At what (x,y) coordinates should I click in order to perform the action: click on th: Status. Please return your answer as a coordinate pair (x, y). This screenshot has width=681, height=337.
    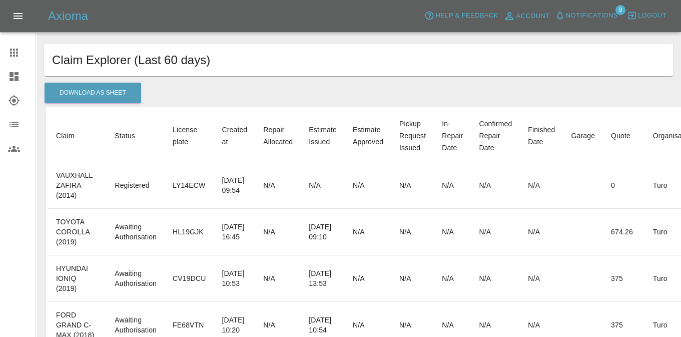
    Looking at the image, I should click on (136, 136).